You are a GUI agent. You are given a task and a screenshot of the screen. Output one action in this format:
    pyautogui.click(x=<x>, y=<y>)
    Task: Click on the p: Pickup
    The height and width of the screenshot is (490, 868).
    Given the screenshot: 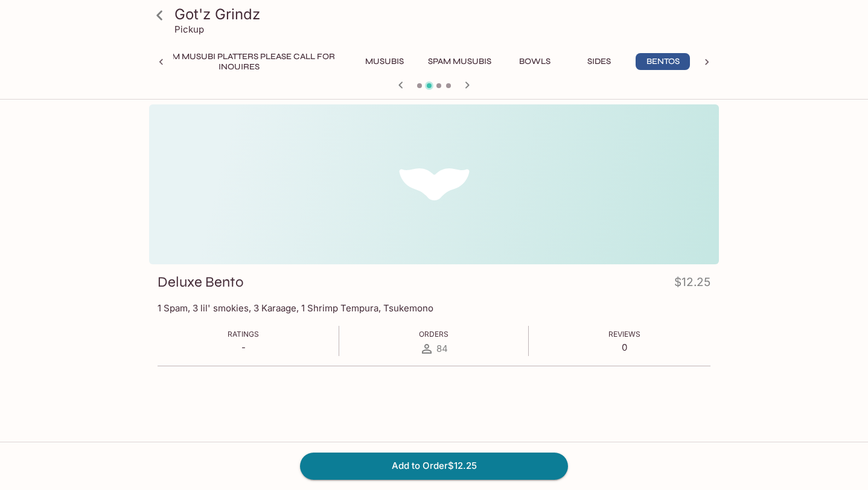 What is the action you would take?
    pyautogui.click(x=189, y=29)
    